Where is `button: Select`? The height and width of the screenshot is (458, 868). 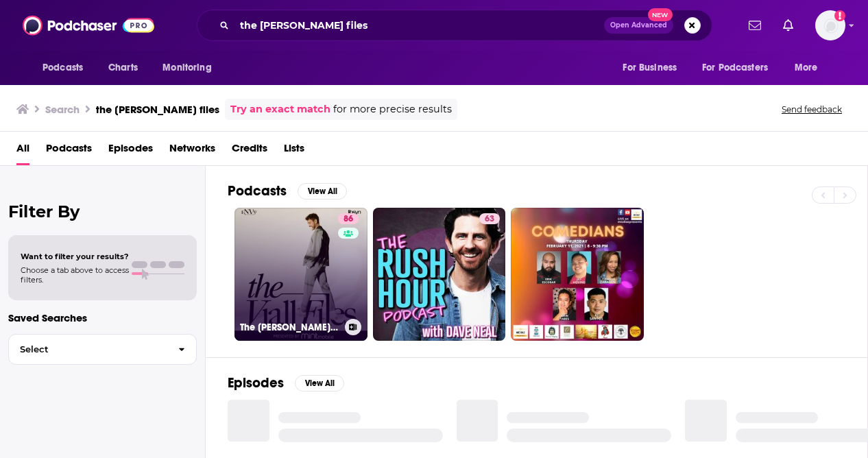
button: Select is located at coordinates (102, 349).